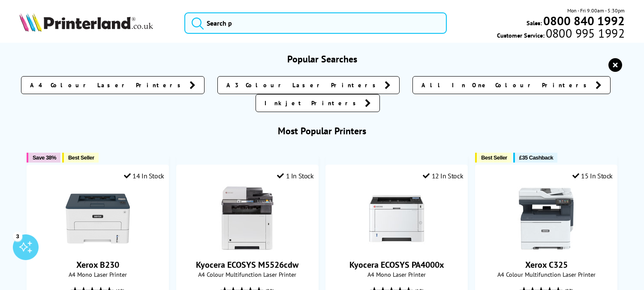 The image size is (644, 290). Describe the element at coordinates (144, 176) in the screenshot. I see `div: 14 In Stock` at that location.